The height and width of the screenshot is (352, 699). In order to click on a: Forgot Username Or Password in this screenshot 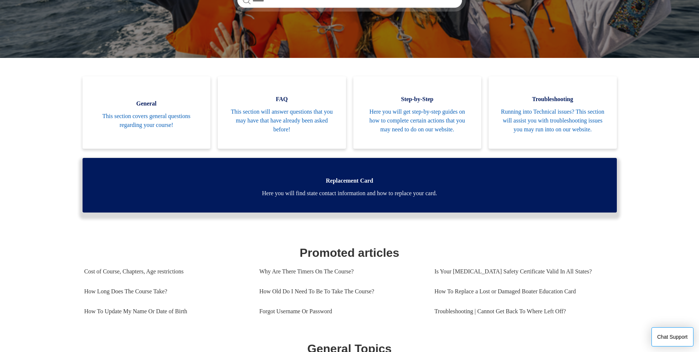, I will do `click(341, 311)`.